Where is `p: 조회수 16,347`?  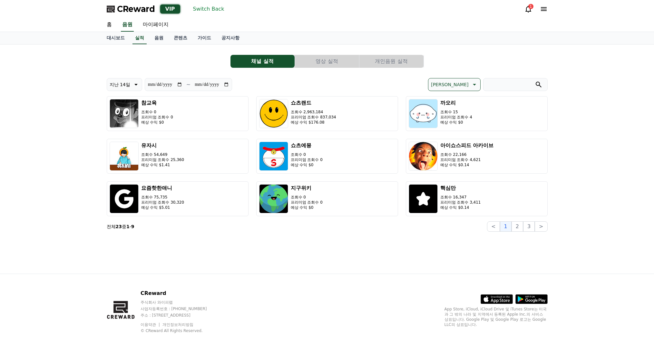
p: 조회수 16,347 is located at coordinates (461, 197).